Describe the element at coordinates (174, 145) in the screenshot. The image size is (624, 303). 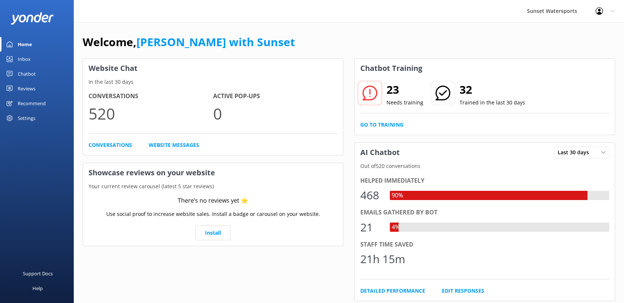
I see `a: Website Messages` at that location.